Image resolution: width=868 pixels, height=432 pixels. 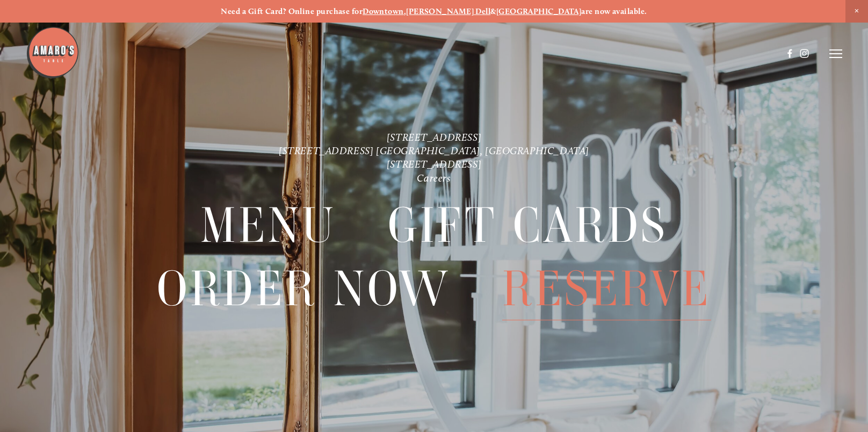 I want to click on strong: Downtown, so click(x=383, y=12).